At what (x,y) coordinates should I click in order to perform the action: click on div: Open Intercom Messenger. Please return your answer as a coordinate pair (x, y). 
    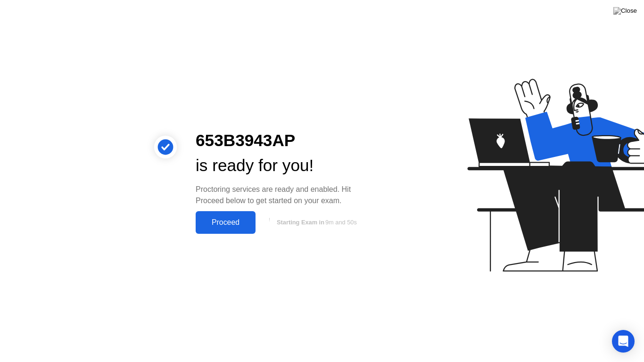
    Looking at the image, I should click on (623, 341).